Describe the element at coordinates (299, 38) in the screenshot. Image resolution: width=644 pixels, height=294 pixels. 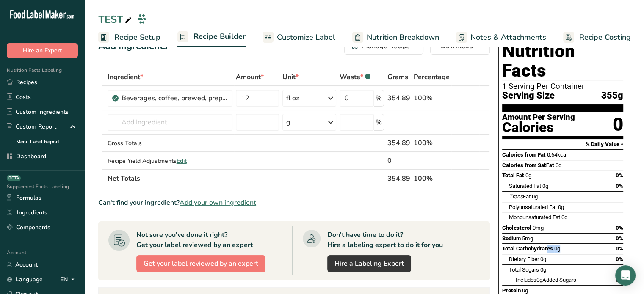
I see `a: Customize Label` at that location.